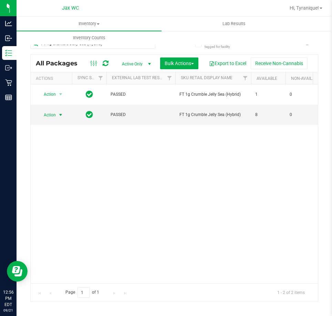 The height and width of the screenshot is (316, 332). Describe the element at coordinates (139, 78) in the screenshot. I see `a: External Lab Test Result` at that location.